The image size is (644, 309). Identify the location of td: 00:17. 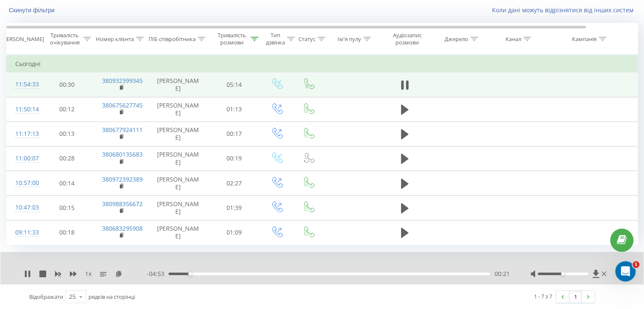
(234, 134).